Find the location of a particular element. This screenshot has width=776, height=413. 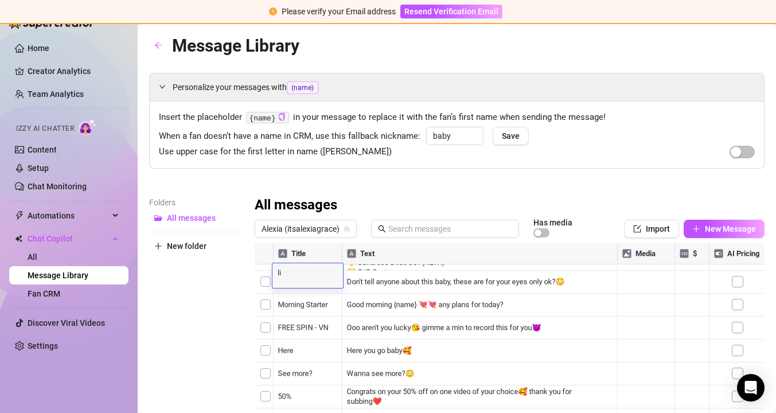

a: Message Library is located at coordinates (58, 275).